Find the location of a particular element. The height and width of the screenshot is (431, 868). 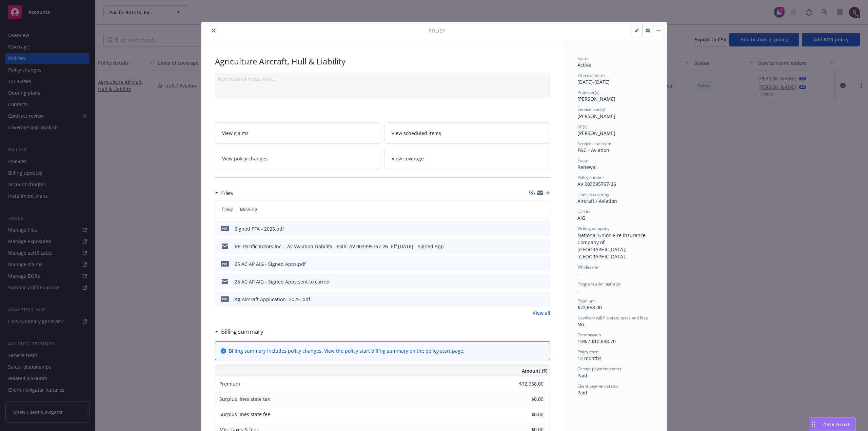

a: View scheduled items is located at coordinates (467, 133).